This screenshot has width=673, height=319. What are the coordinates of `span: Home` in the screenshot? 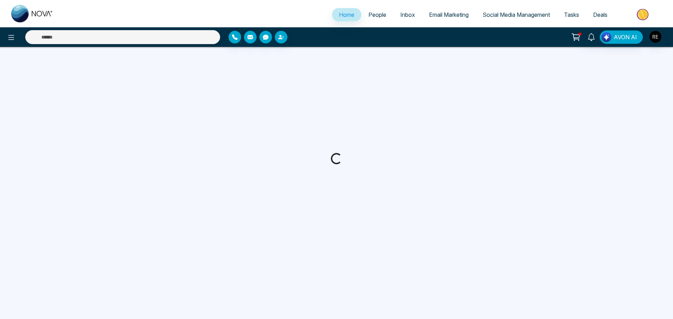 It's located at (346, 15).